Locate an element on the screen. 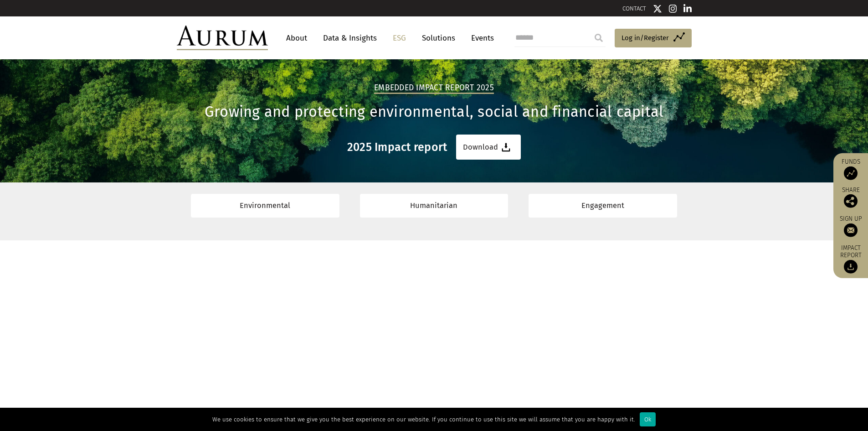  div: Share is located at coordinates (851, 197).